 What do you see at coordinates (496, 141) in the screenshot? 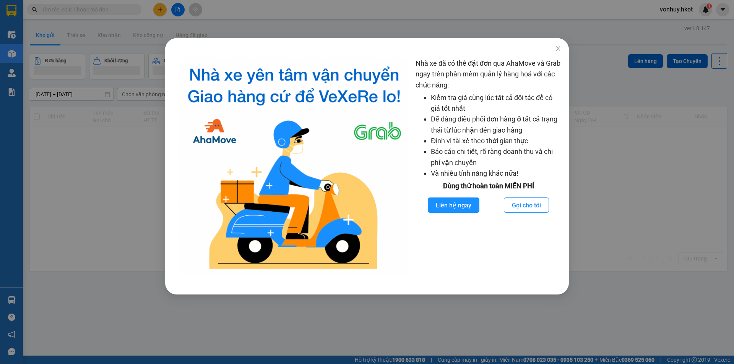
I see `li: Định vị tài xế theo thời gian thực` at bounding box center [496, 141].